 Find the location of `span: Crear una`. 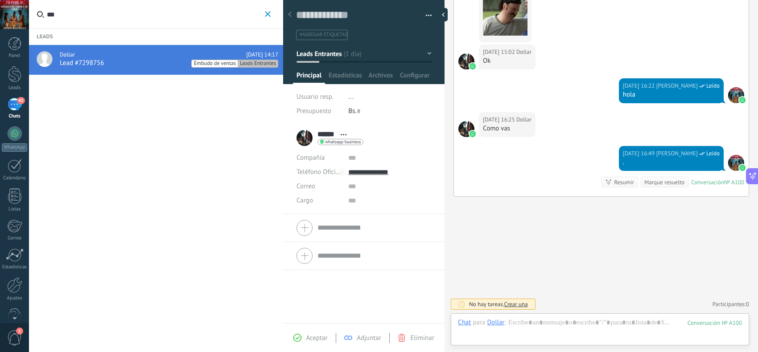

span: Crear una is located at coordinates (515, 304).